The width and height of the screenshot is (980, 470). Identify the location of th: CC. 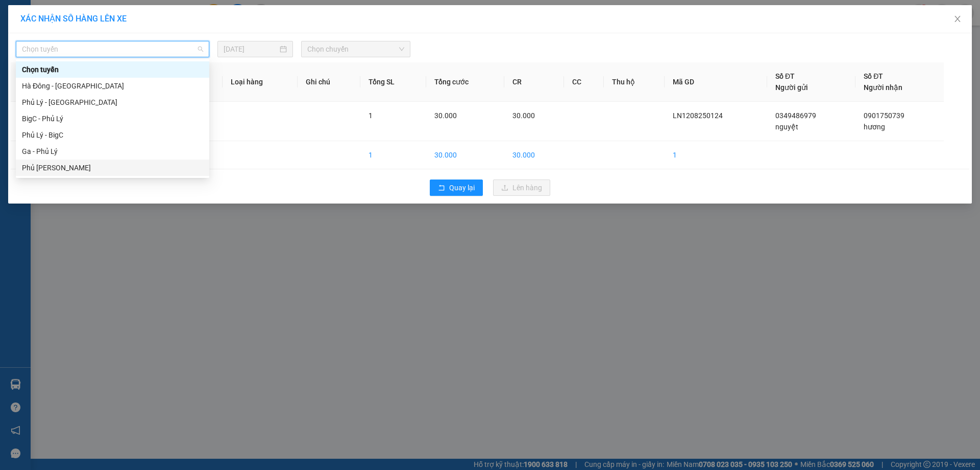
(584, 82).